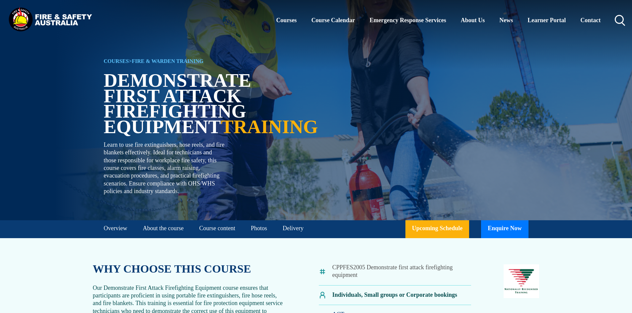 This screenshot has width=632, height=313. I want to click on li: CPPFES2005 Demonstrate first attack firefighting equipment, so click(402, 272).